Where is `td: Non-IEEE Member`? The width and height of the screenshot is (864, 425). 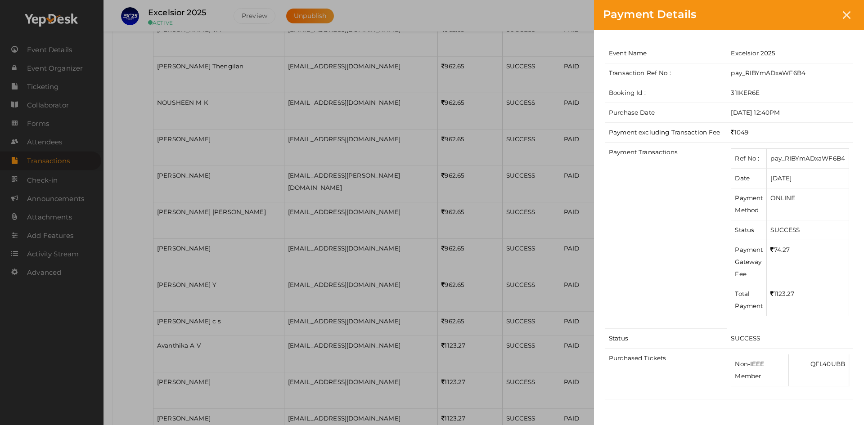 td: Non-IEEE Member is located at coordinates (759, 370).